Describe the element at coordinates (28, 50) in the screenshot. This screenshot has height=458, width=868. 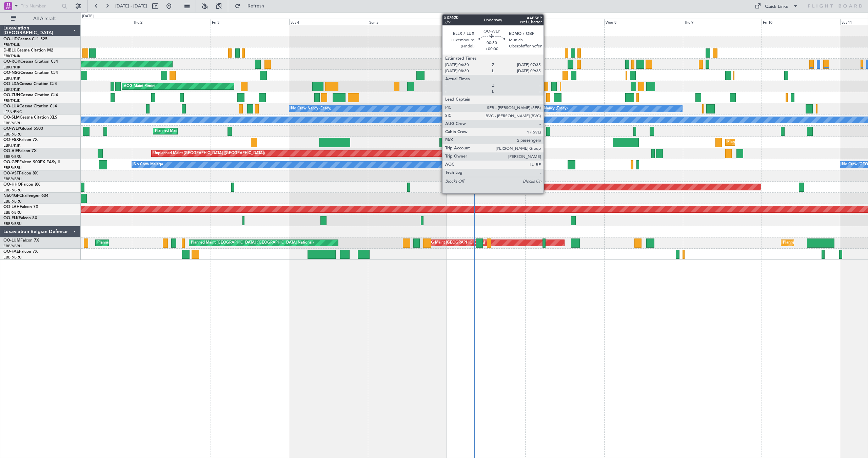
I see `a: D-IBLUCessna Citation M2` at that location.